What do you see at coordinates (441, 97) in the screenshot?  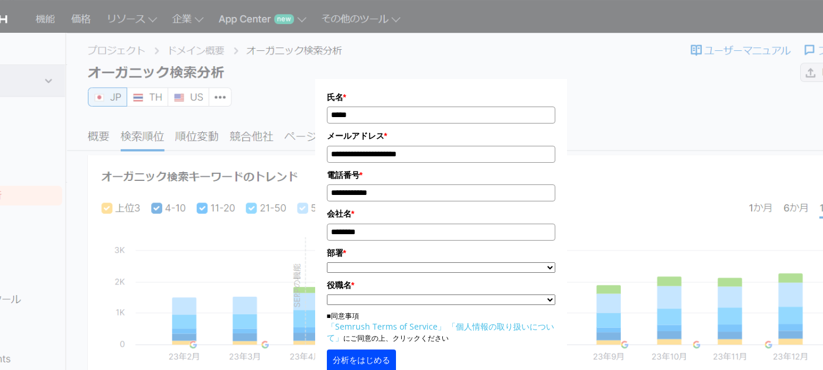 I see `label: 氏名` at bounding box center [441, 97].